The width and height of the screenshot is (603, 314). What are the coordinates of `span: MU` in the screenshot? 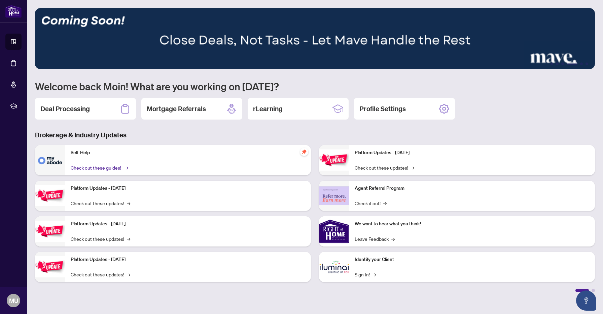 It's located at (13, 301).